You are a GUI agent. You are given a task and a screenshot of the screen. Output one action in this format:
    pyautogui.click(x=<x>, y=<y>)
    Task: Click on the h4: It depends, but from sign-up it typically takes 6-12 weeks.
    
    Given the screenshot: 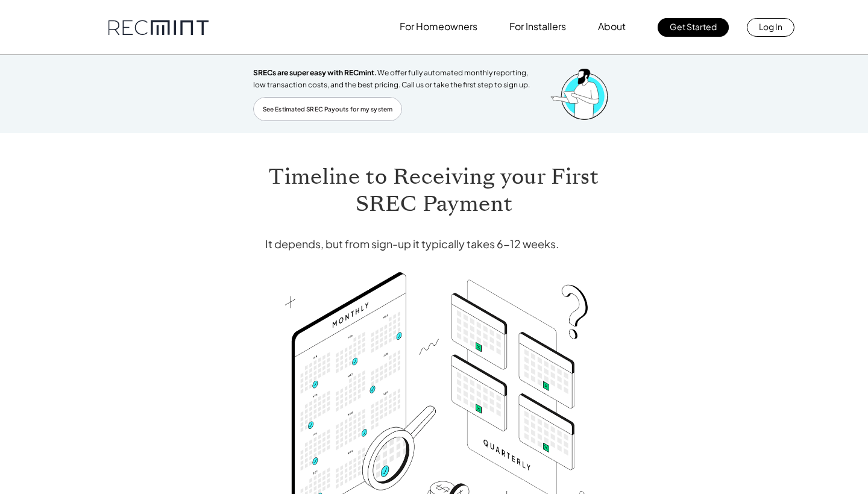 What is the action you would take?
    pyautogui.click(x=434, y=244)
    